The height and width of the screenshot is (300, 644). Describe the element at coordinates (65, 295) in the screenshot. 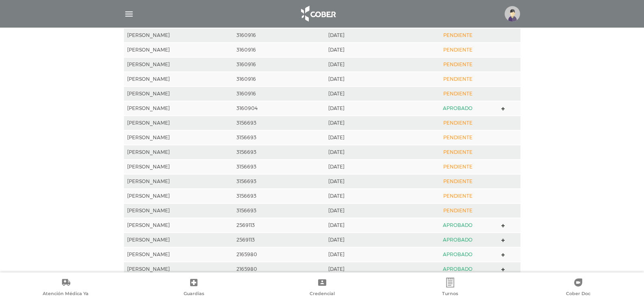

I see `span: Atención Médica Ya` at that location.